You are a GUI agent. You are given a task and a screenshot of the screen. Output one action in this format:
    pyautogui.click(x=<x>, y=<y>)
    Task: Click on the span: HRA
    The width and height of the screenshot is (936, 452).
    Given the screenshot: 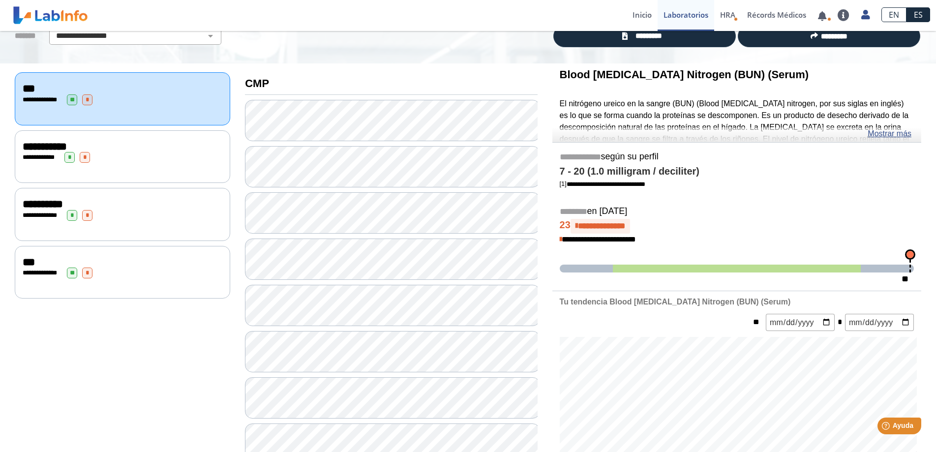 What is the action you would take?
    pyautogui.click(x=727, y=15)
    